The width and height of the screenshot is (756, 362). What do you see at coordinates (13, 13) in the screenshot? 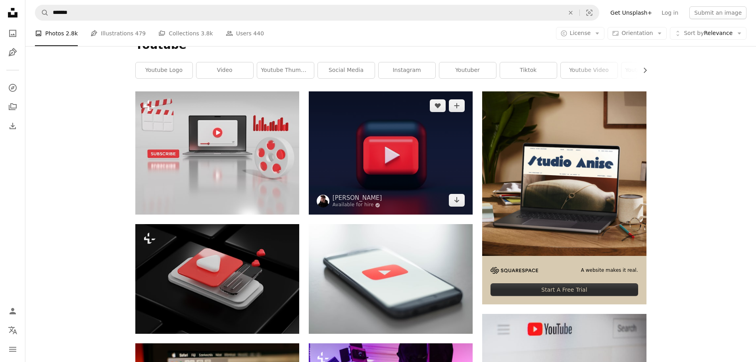
I see `a: Home — Unsplash` at bounding box center [13, 13].